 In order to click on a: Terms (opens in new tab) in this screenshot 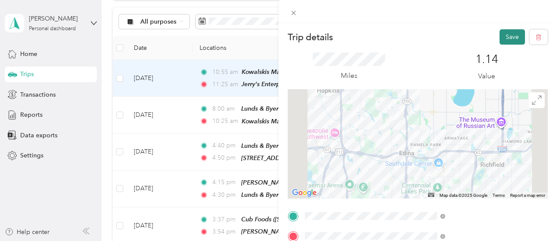, I will do `click(498, 195)`.